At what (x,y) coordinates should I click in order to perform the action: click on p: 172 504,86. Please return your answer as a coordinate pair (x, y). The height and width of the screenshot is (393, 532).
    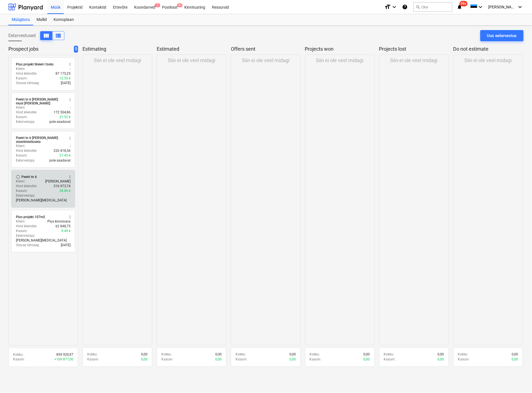
    Looking at the image, I should click on (62, 112).